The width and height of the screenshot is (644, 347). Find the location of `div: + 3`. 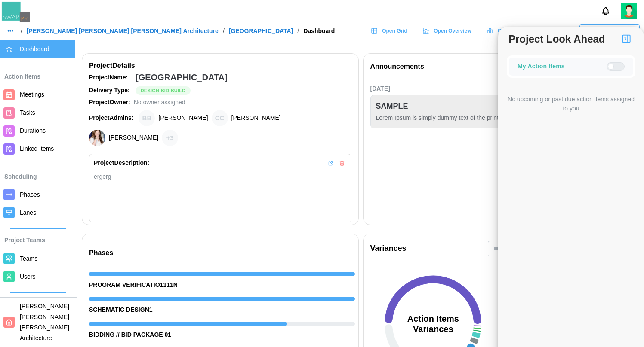

div: + 3 is located at coordinates (170, 138).